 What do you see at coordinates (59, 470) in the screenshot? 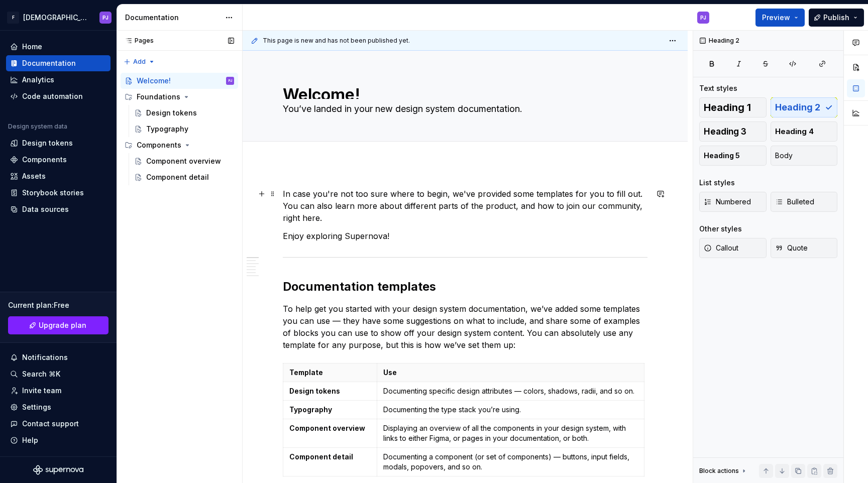
I see `a: Supernova Logo` at bounding box center [59, 470].